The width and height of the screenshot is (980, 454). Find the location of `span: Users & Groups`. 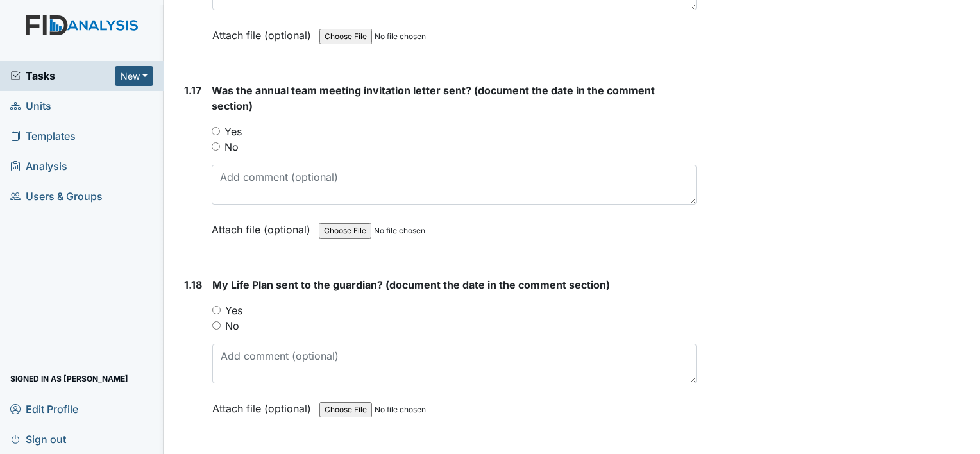

span: Users & Groups is located at coordinates (56, 196).